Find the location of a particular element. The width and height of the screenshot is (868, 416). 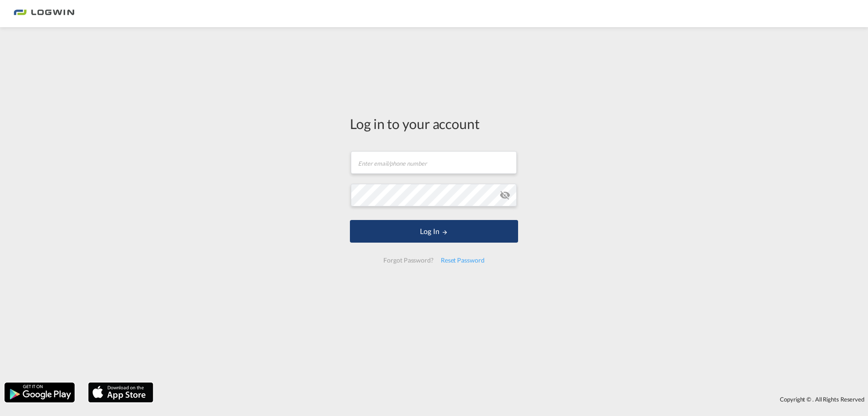

button: LOGIN is located at coordinates (434, 231).